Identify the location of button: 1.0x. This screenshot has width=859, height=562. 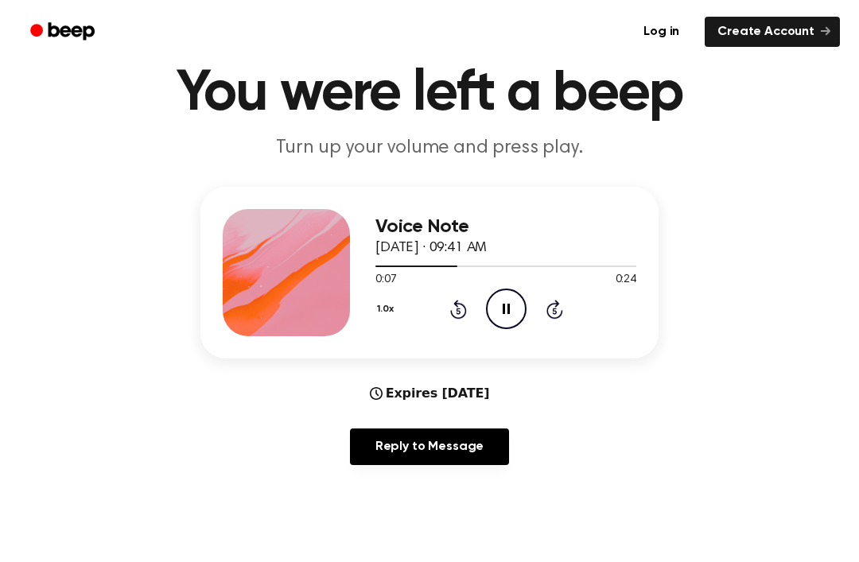
(387, 309).